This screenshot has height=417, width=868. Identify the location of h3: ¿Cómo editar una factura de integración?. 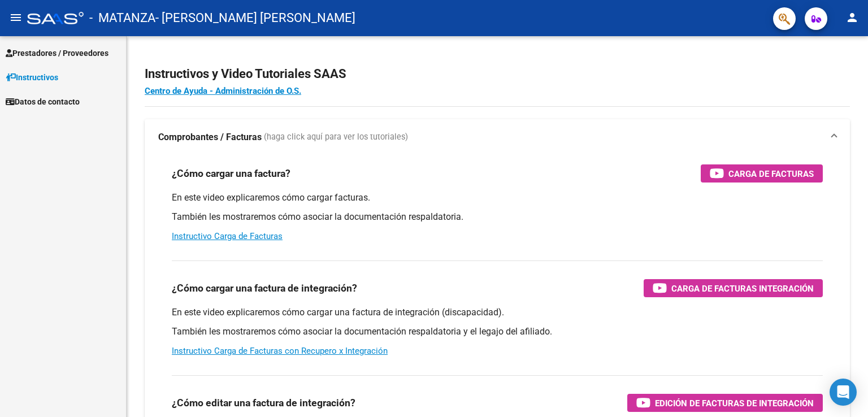
(263, 402).